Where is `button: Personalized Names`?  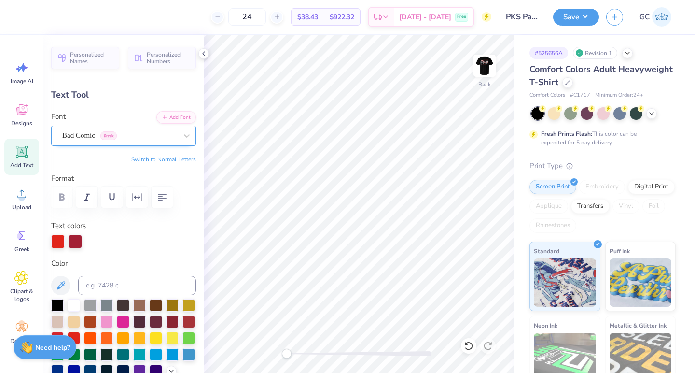
button: Personalized Names is located at coordinates (85, 58).